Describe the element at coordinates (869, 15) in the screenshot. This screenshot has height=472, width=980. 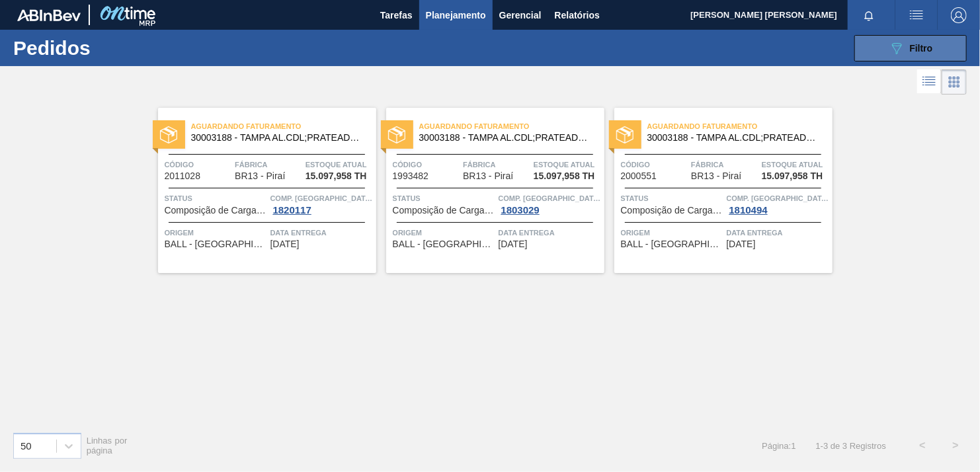
I see `button: Notificações` at that location.